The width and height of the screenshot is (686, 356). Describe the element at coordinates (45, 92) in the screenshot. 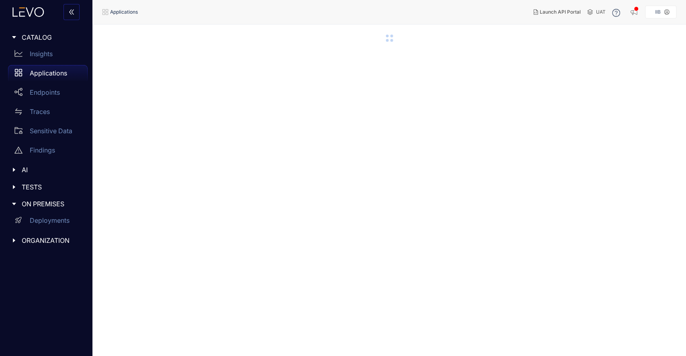

I see `p: Endpoints` at that location.